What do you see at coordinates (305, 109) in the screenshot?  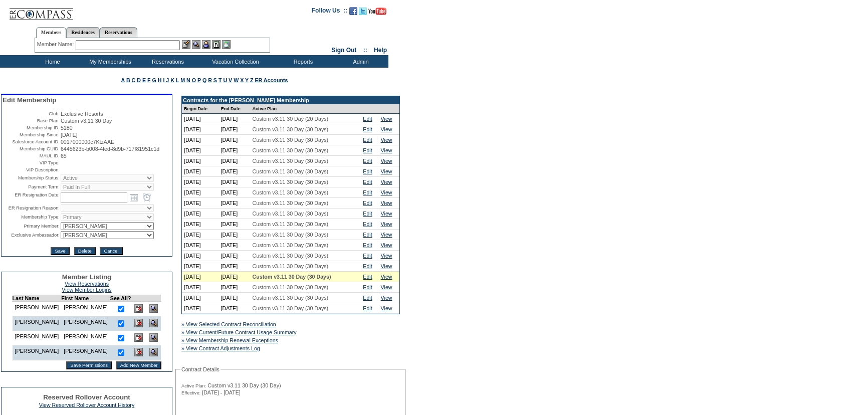 I see `td: Active Plan` at bounding box center [305, 109].